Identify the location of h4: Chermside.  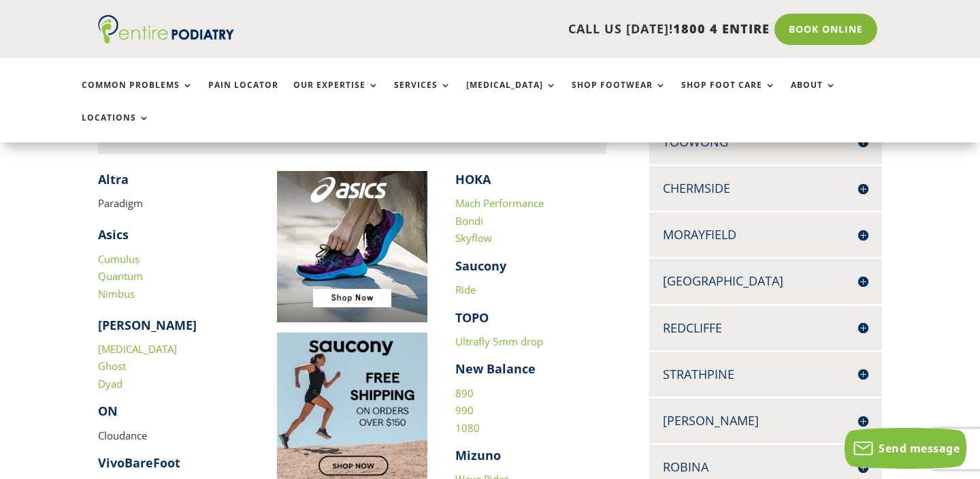
(766, 188).